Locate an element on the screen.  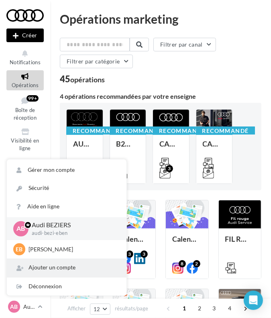
button: Notifications is located at coordinates (25, 57).